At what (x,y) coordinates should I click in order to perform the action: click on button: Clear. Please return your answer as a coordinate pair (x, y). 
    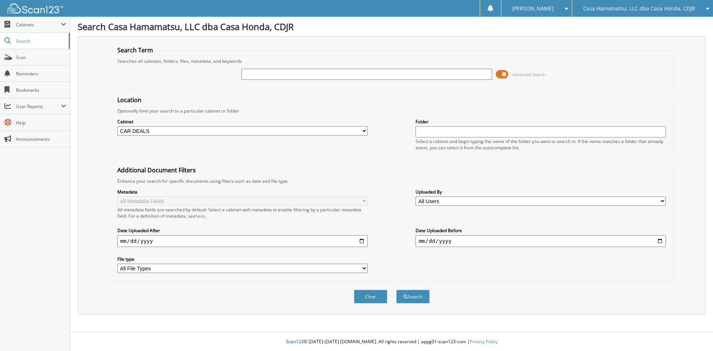
    Looking at the image, I should click on (371, 296).